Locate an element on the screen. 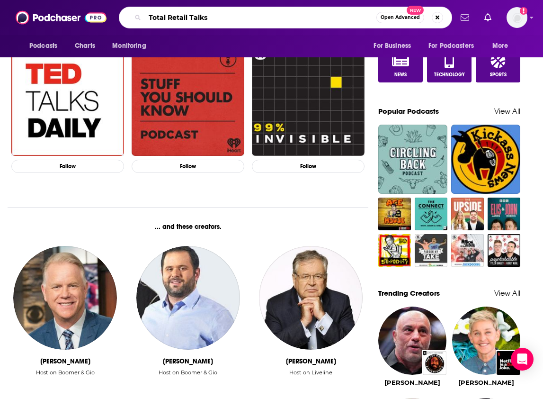 The width and height of the screenshot is (543, 399). img: THE UPSIDE with Callie and Jeff Dauler is located at coordinates (467, 213).